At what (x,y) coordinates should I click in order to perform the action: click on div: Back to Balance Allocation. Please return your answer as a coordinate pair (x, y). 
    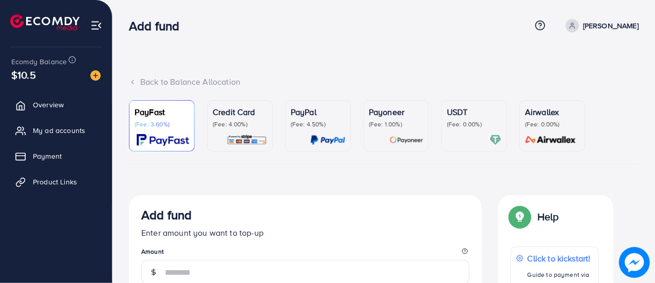
    Looking at the image, I should click on (383, 82).